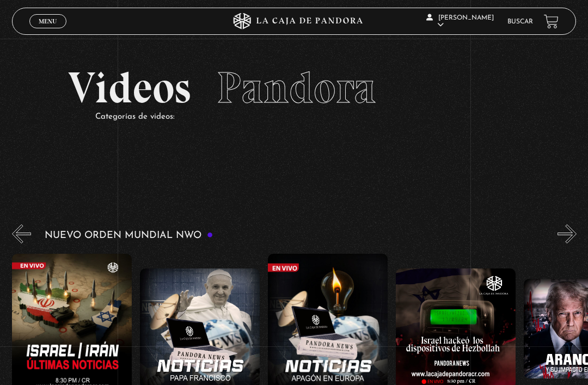 This screenshot has width=588, height=385. I want to click on p: Categorías de videos:, so click(307, 117).